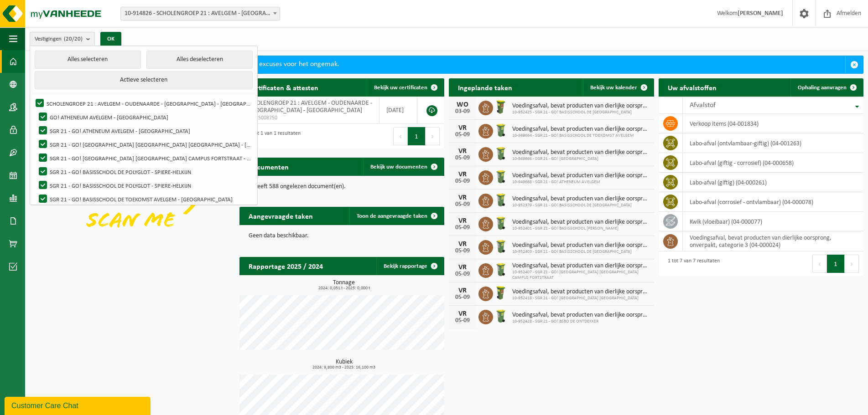  I want to click on button: OK, so click(110, 39).